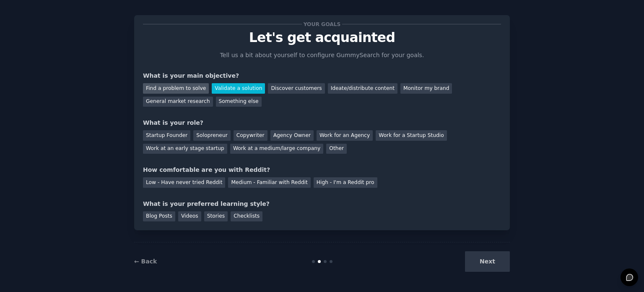 The width and height of the screenshot is (644, 292). Describe the element at coordinates (322, 203) in the screenshot. I see `div: What is your preferred learning style?` at that location.